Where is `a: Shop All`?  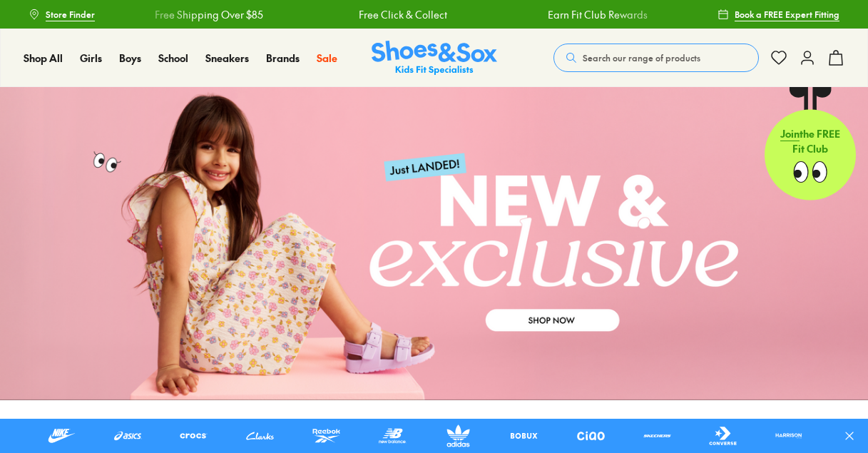 a: Shop All is located at coordinates (43, 57).